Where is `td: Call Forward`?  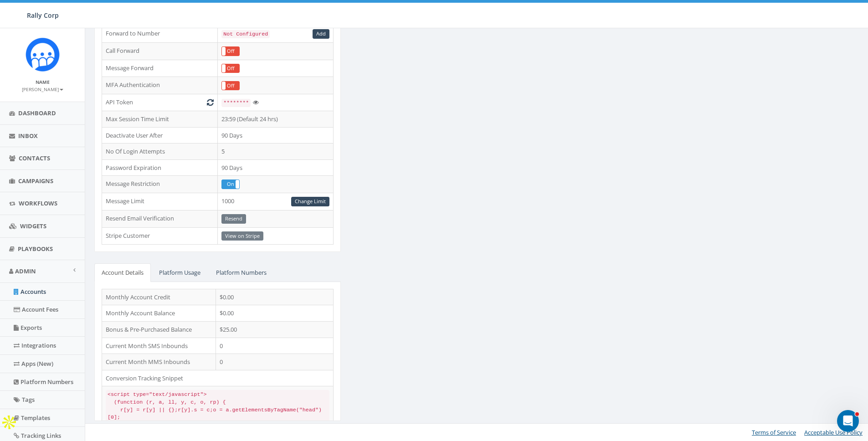
td: Call Forward is located at coordinates (160, 51).